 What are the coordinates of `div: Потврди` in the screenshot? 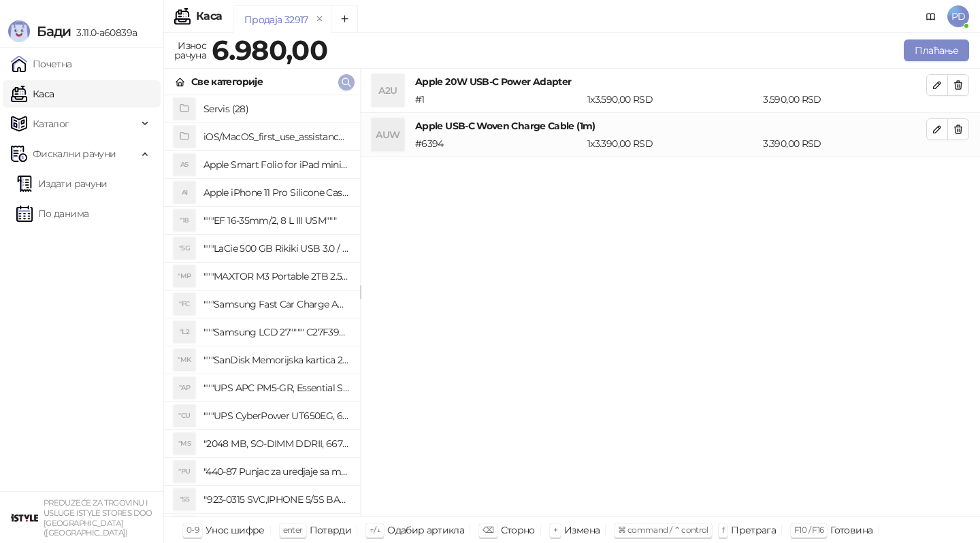 It's located at (331, 530).